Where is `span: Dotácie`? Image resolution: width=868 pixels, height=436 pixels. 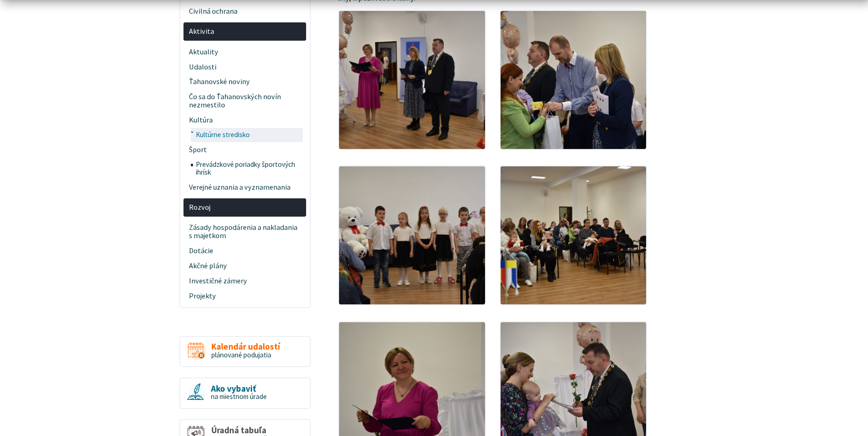
span: Dotácie is located at coordinates (244, 251).